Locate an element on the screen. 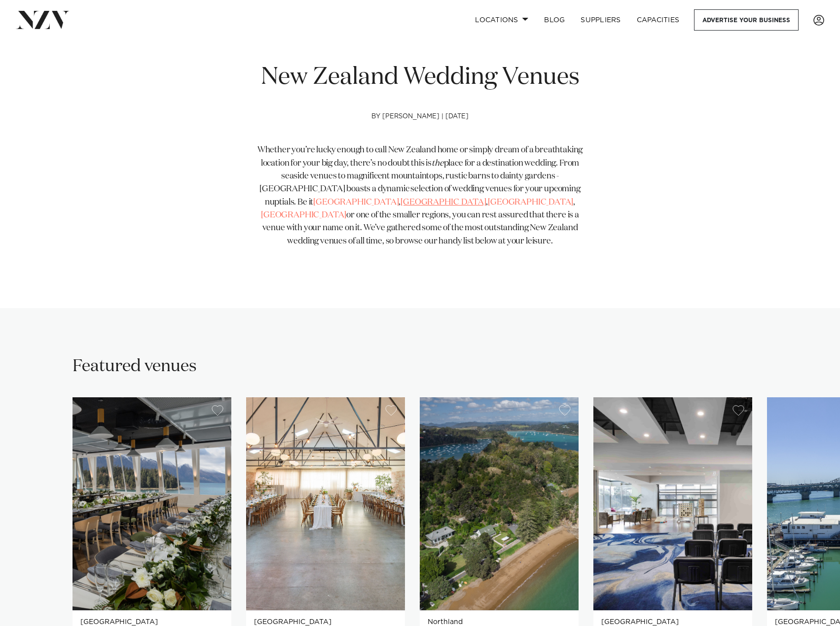  a: SUPPLIERS is located at coordinates (601, 20).